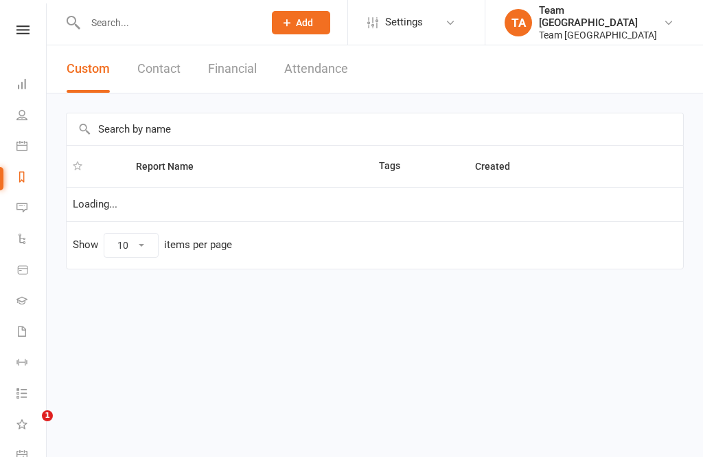  What do you see at coordinates (32, 147) in the screenshot?
I see `a: Calendar` at bounding box center [32, 147].